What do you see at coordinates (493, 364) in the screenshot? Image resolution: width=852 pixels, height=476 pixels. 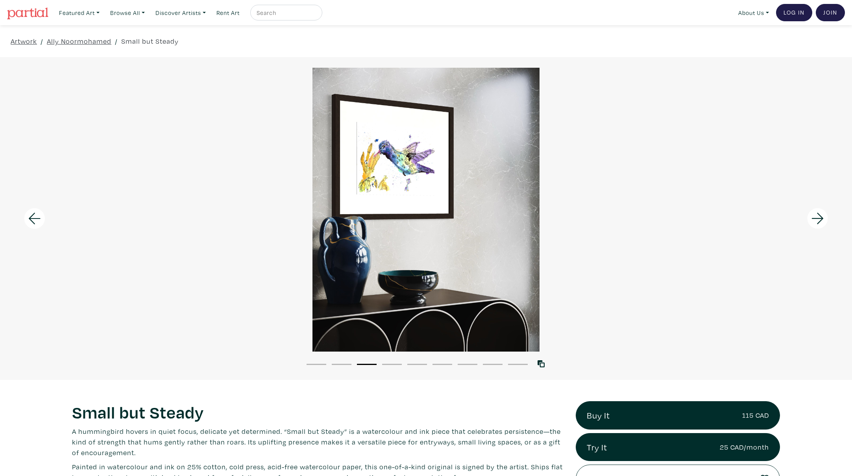 I see `button: 8 of 9` at bounding box center [493, 364].